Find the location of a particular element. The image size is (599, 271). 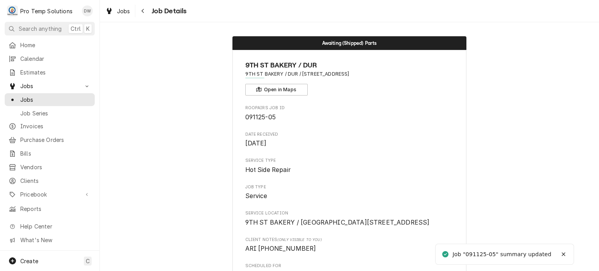

span: Help Center is located at coordinates (55, 226).